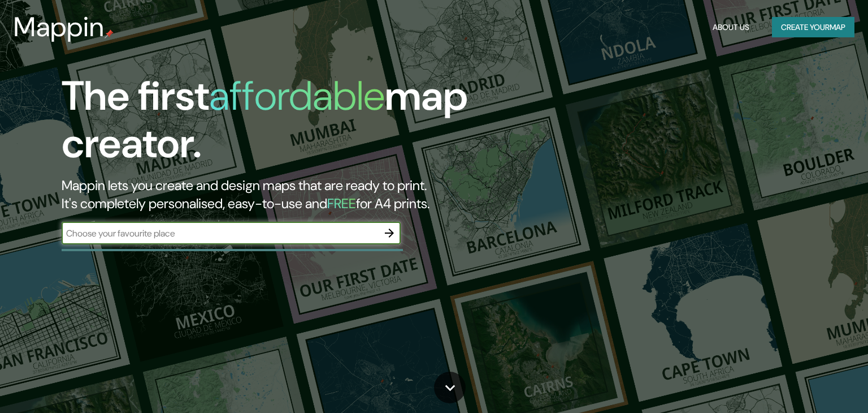 The image size is (868, 413). I want to click on button: Create yourmap, so click(813, 27).